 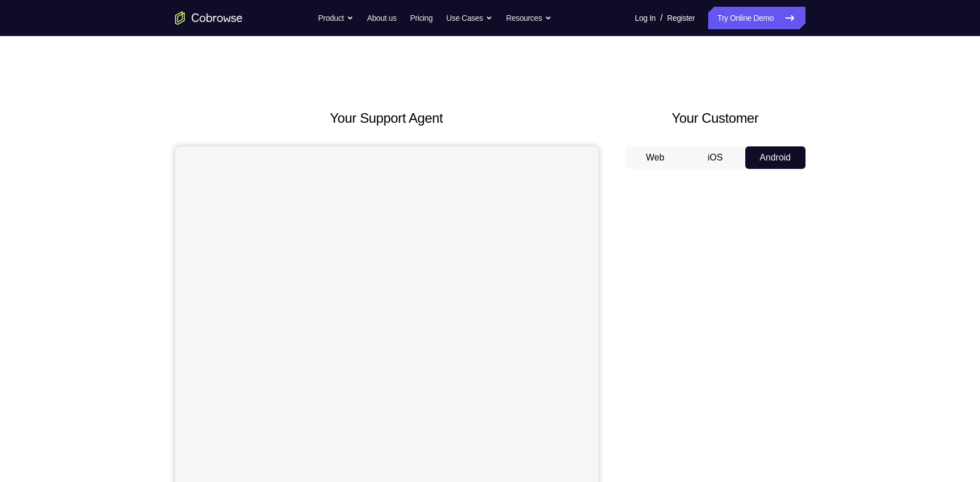 What do you see at coordinates (387, 118) in the screenshot?
I see `h2: Your Support Agent` at bounding box center [387, 118].